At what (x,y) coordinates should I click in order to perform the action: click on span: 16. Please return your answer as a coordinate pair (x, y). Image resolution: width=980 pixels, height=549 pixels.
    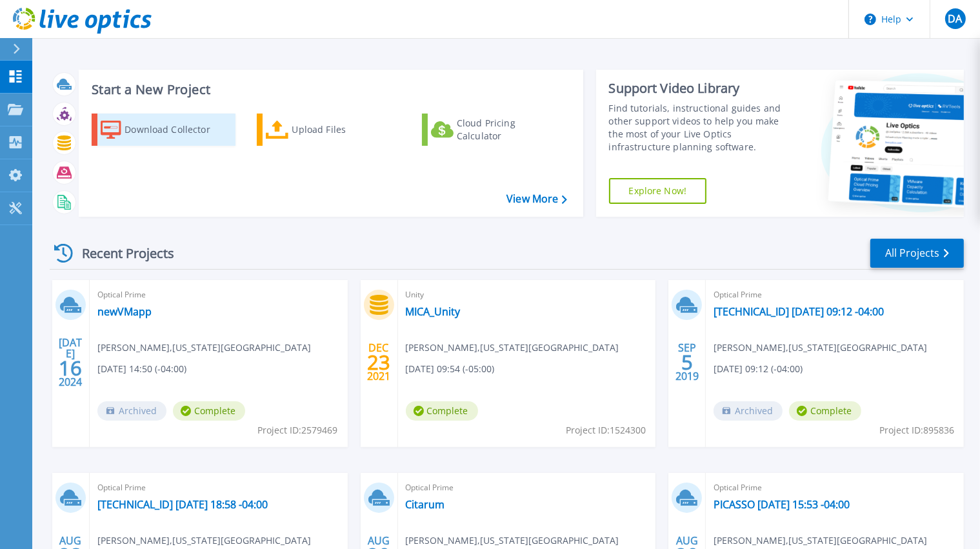
    Looking at the image, I should click on (70, 368).